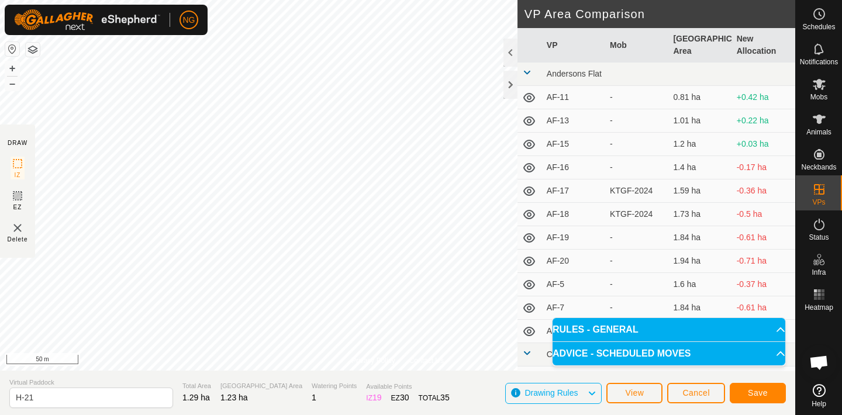  Describe the element at coordinates (573, 168) in the screenshot. I see `td: AF-16` at that location.